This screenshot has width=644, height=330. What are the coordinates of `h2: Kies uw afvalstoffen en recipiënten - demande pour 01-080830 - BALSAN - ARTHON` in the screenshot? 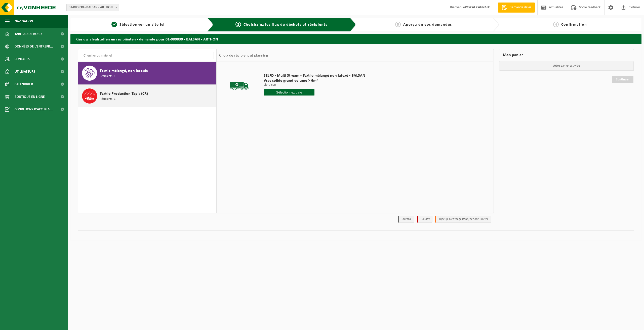 It's located at (356, 39).